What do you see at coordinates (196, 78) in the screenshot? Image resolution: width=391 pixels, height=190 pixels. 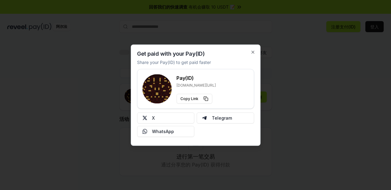 I see `h3: Pay(ID)` at bounding box center [196, 78].